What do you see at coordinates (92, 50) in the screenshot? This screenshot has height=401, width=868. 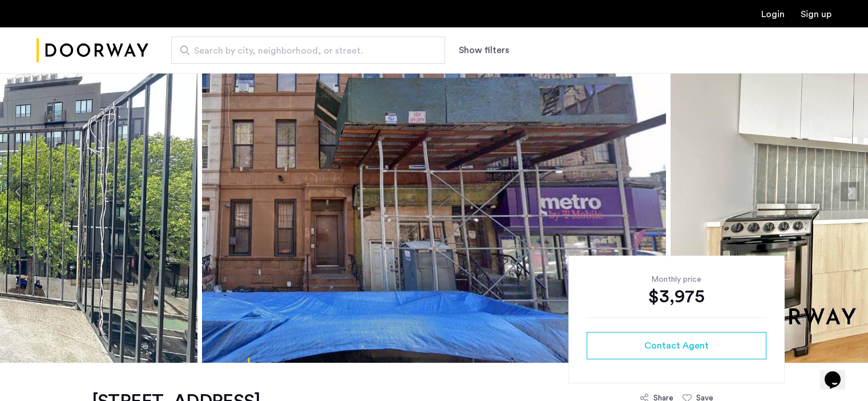 I see `img: logo` at bounding box center [92, 50].